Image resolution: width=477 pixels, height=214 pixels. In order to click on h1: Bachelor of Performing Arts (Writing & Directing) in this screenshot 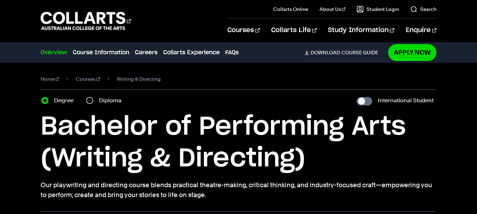, I will do `click(238, 143)`.